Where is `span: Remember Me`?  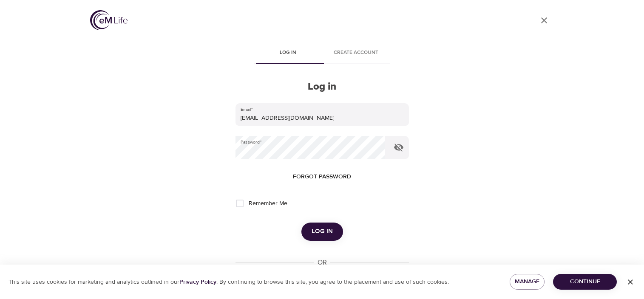 span: Remember Me is located at coordinates (268, 204).